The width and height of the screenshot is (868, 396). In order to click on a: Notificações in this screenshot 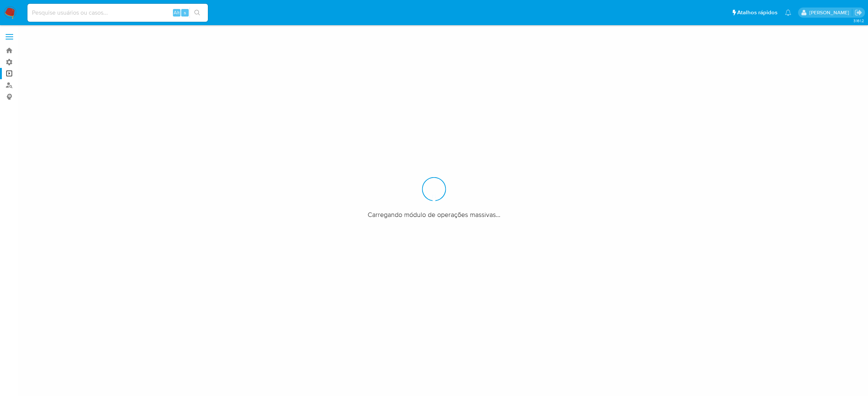, I will do `click(788, 12)`.